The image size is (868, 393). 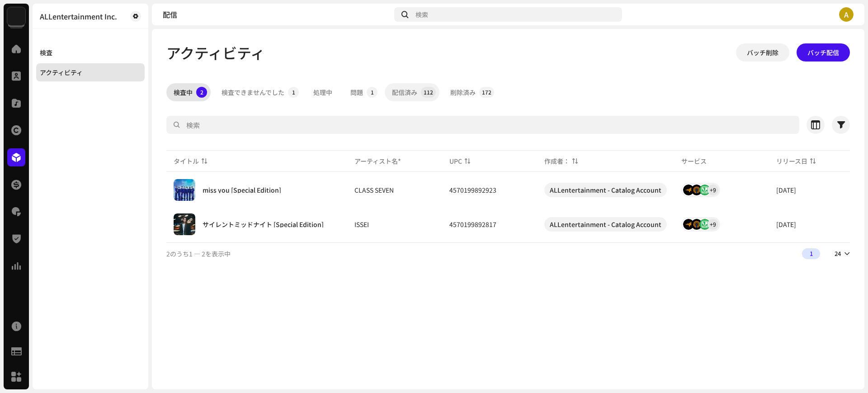 What do you see at coordinates (276, 14) in the screenshot?
I see `div: 配信` at bounding box center [276, 14].